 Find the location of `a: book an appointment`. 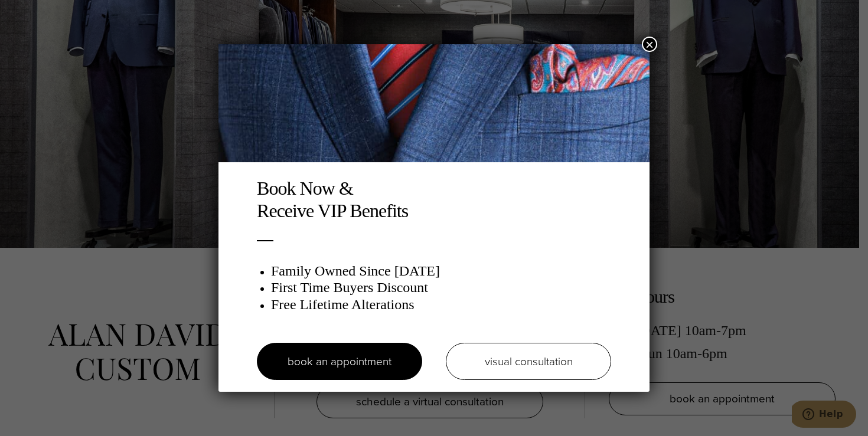

a: book an appointment is located at coordinates (339, 361).